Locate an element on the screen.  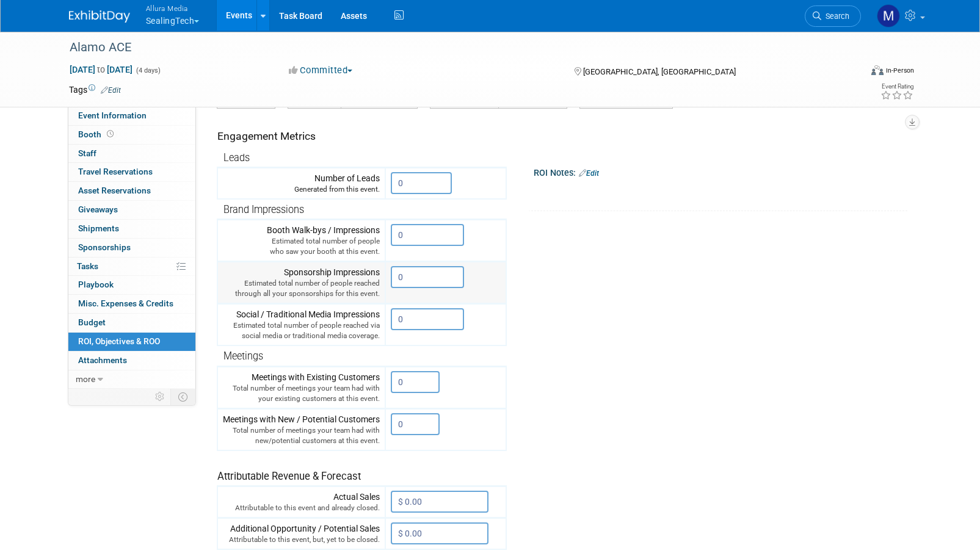
a: Misc. Expenses & Credits is located at coordinates (132, 304).